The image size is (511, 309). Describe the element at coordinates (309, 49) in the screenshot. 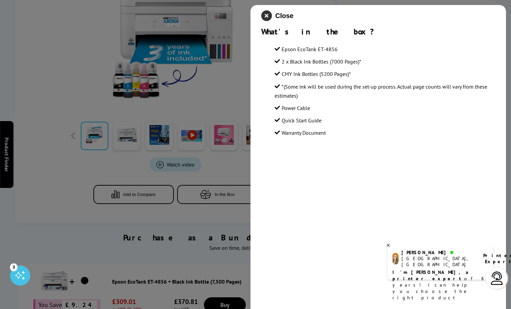

I see `span: Epson EcoTank ET-4856` at that location.